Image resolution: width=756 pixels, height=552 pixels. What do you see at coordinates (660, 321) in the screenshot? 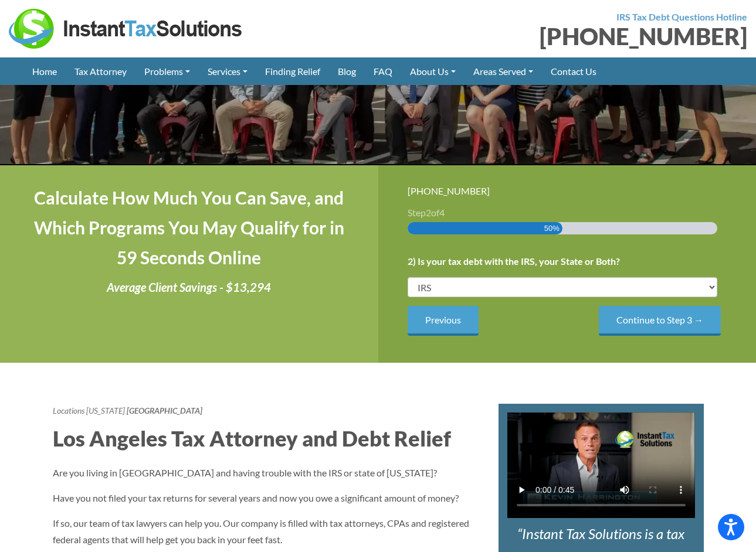
I see `input: Continue to Step 3 →` at bounding box center [660, 321].